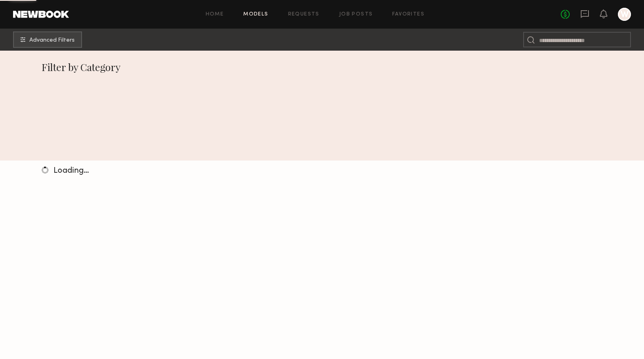 This screenshot has height=359, width=644. I want to click on a: W, so click(625, 14).